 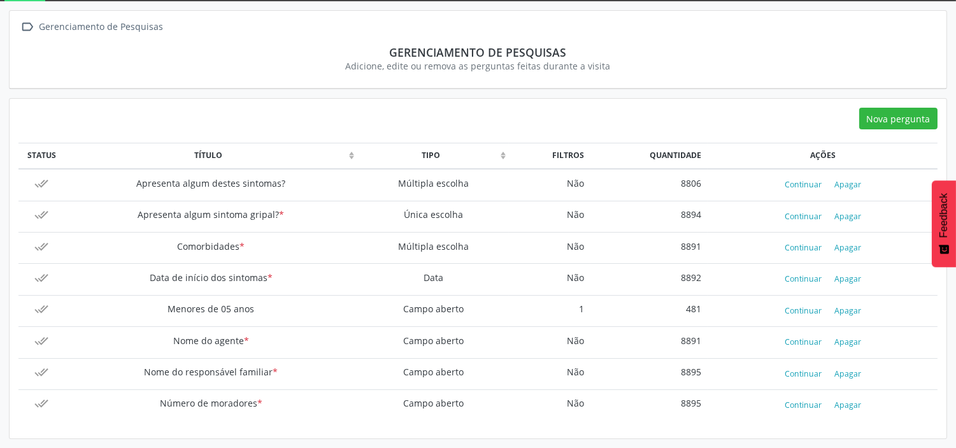 I want to click on a:  Gerenciamento de Pesquisas, so click(x=92, y=27).